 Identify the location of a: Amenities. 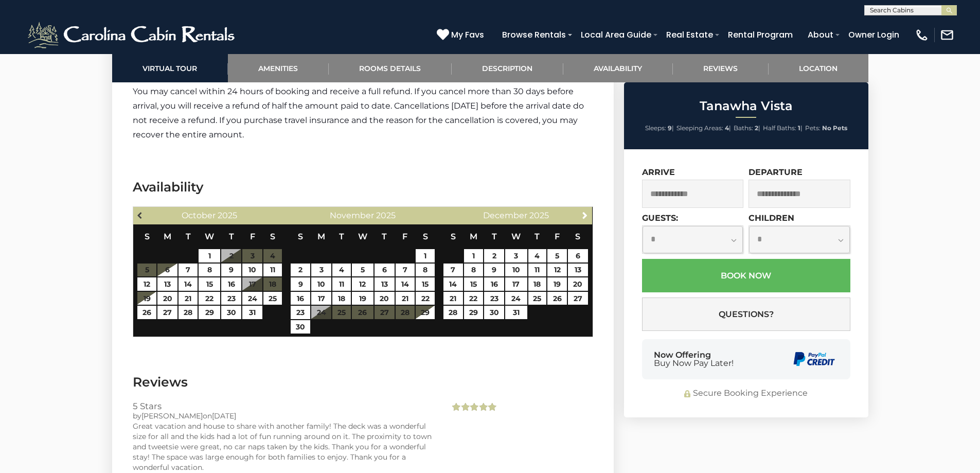
(278, 68).